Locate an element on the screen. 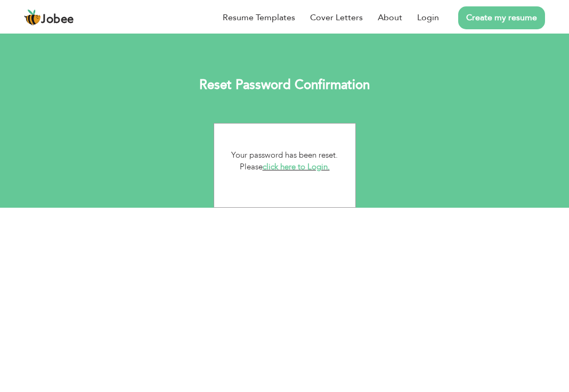 The width and height of the screenshot is (569, 392). strong: Reset Password Confirmation is located at coordinates (284, 84).